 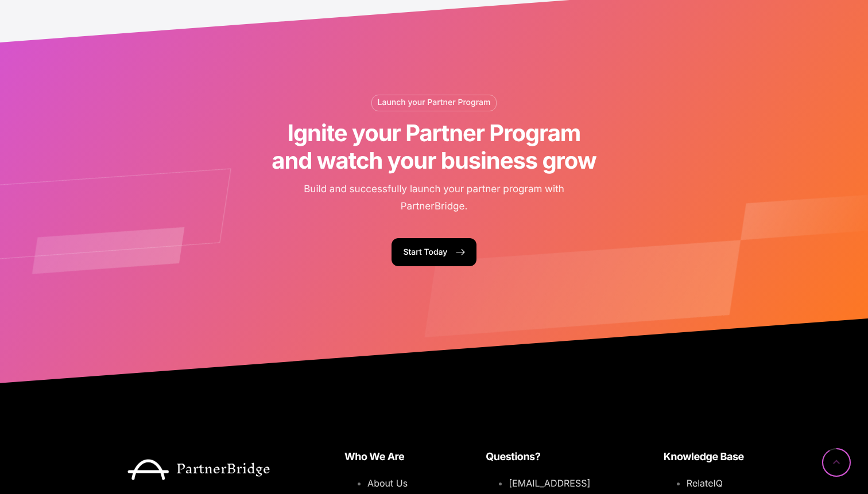 What do you see at coordinates (547, 457) in the screenshot?
I see `h5: Questions?` at bounding box center [547, 457].